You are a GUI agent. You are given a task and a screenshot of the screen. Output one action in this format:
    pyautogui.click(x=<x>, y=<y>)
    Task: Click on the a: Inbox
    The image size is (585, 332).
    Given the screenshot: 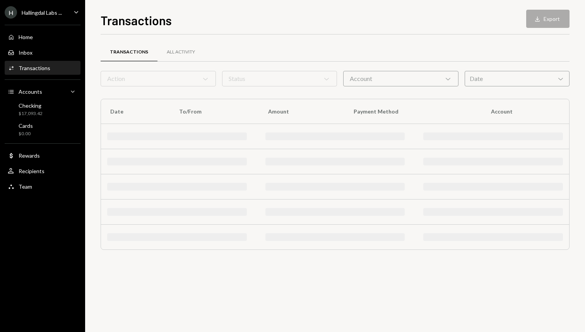 What is the action you would take?
    pyautogui.click(x=43, y=52)
    